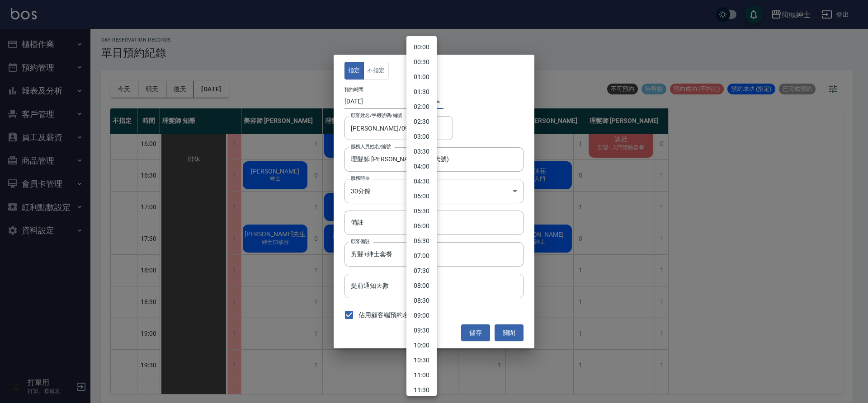  Describe the element at coordinates (422, 166) in the screenshot. I see `li: 04:00` at that location.